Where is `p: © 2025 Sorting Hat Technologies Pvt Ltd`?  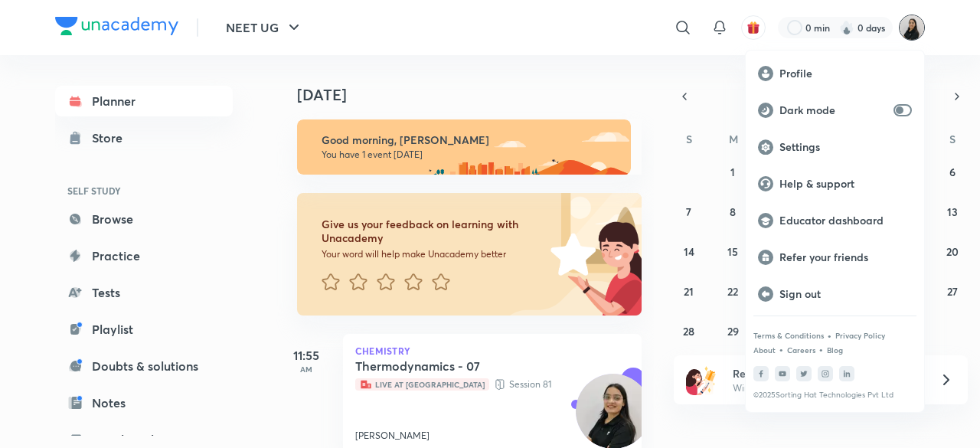 p: © 2025 Sorting Hat Technologies Pvt Ltd is located at coordinates (834, 395).